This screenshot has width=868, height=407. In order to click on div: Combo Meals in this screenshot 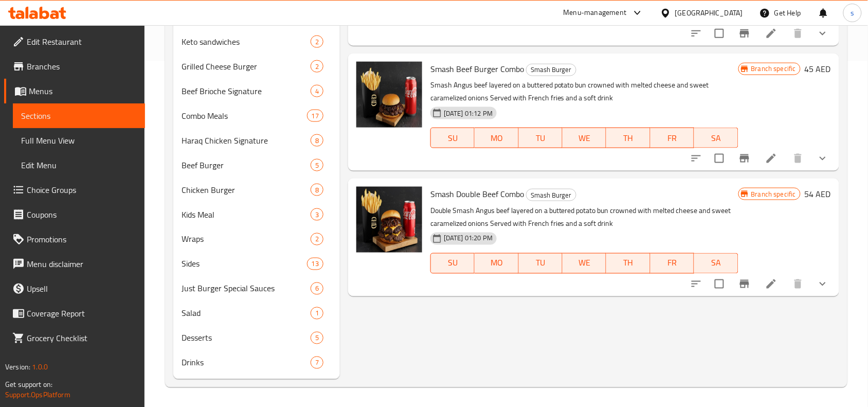, I will do `click(244, 116)`.